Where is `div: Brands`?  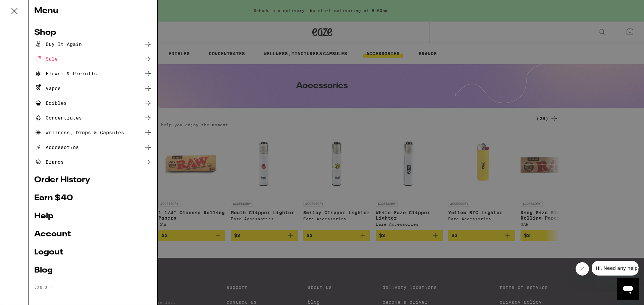 div: Brands is located at coordinates (49, 162).